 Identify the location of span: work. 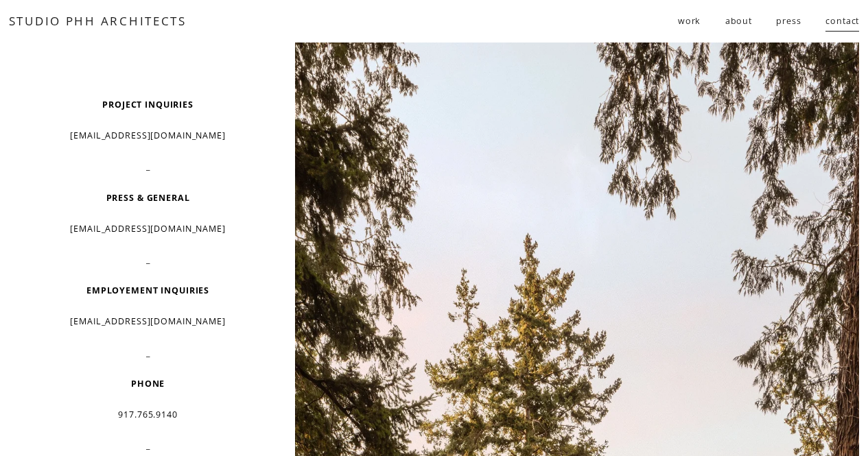
(689, 21).